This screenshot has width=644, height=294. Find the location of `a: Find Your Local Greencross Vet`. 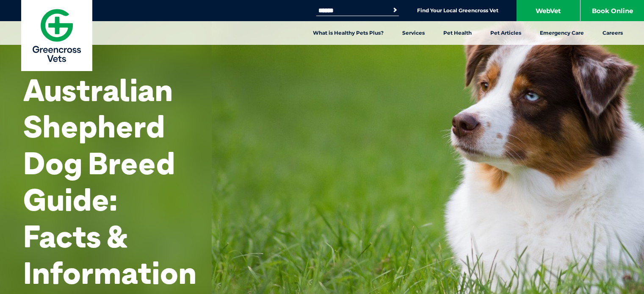

a: Find Your Local Greencross Vet is located at coordinates (458, 11).